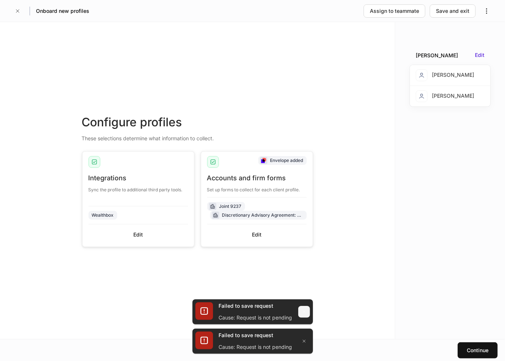 The width and height of the screenshot is (505, 361). I want to click on div: Configure profiles, so click(197, 122).